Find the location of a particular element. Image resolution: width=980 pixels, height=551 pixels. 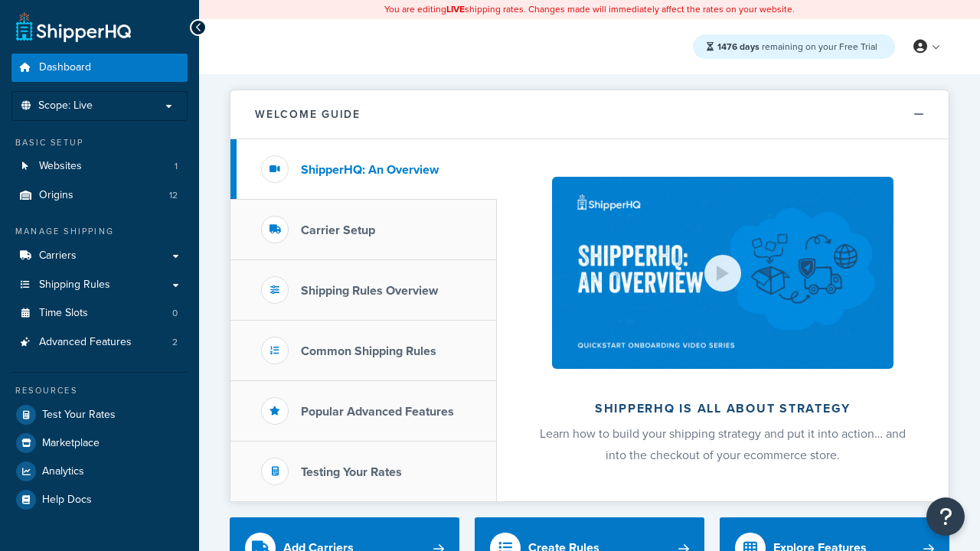

span: Help Docs is located at coordinates (67, 499).